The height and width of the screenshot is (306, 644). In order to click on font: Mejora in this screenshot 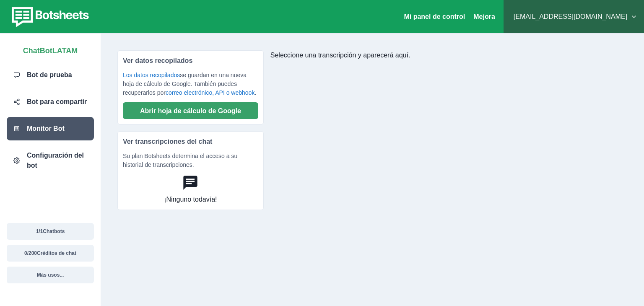, I will do `click(484, 16)`.